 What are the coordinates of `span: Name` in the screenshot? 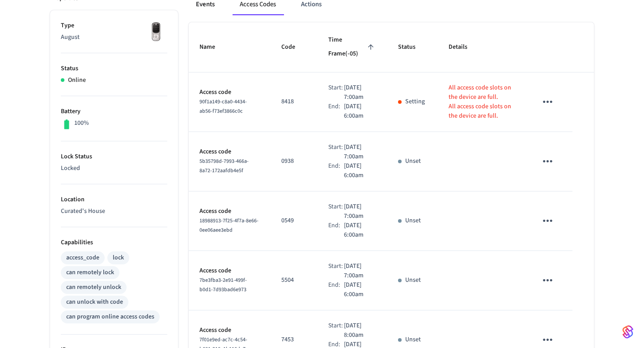 It's located at (213, 47).